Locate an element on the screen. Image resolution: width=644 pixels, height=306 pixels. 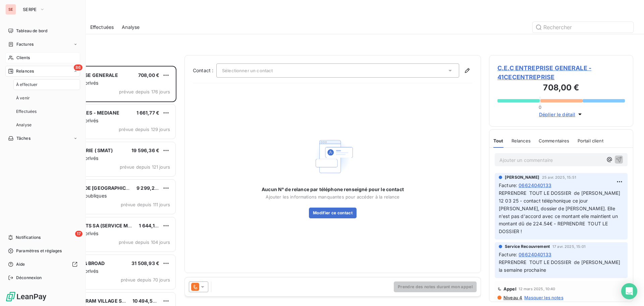
span: Déplier le détail is located at coordinates (557, 114).